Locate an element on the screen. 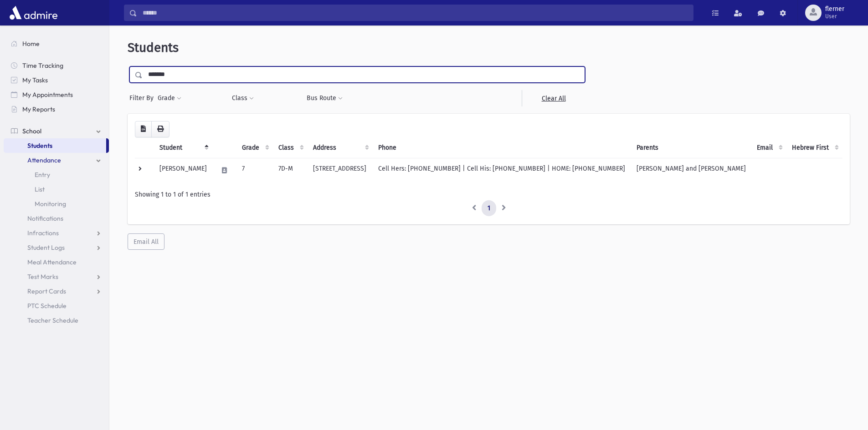 The image size is (868, 430). a: Students is located at coordinates (55, 146).